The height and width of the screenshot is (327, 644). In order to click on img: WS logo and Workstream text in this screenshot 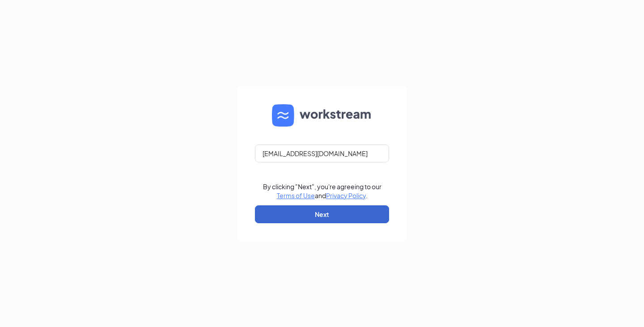, I will do `click(322, 116)`.